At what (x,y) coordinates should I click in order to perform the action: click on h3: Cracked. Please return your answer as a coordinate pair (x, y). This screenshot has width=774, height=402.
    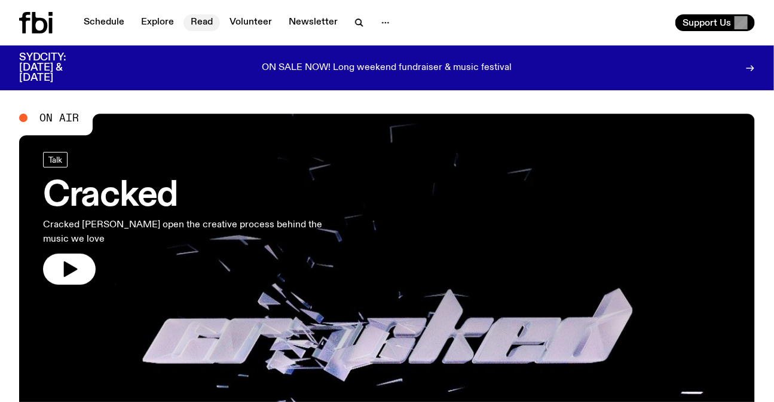
    Looking at the image, I should click on (196, 196).